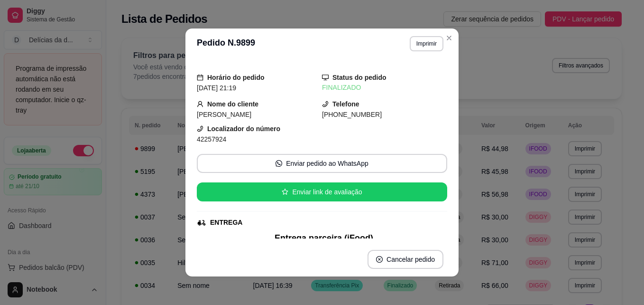  I want to click on strong: Horário do pedido, so click(236, 77).